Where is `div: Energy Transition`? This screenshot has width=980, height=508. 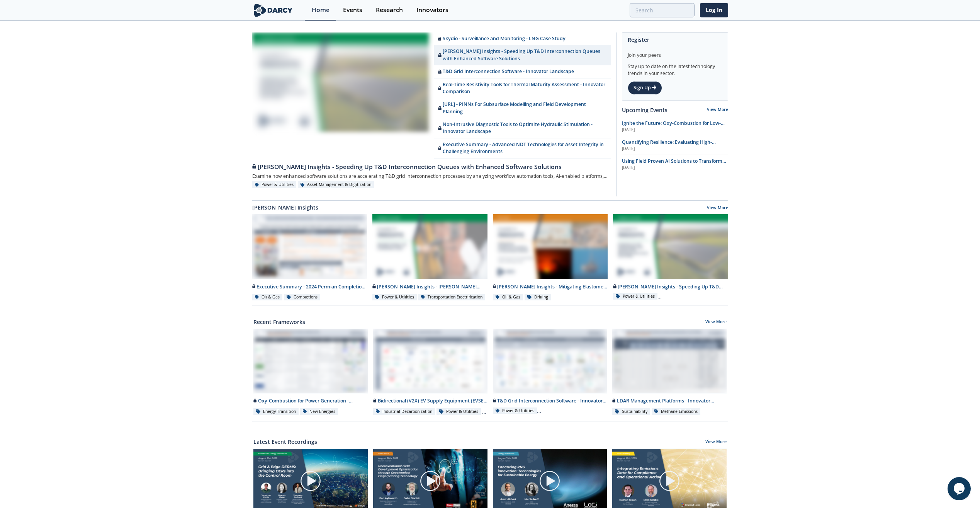 div: Energy Transition is located at coordinates (276, 411).